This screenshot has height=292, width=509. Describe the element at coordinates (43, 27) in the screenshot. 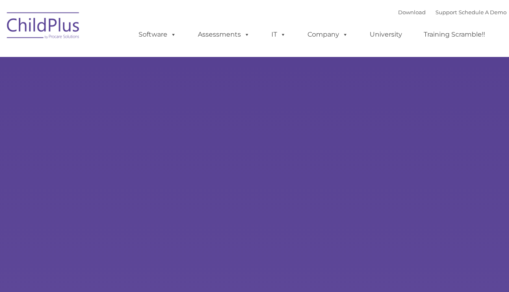

I see `img: ChildPlus by Procare Solutions` at that location.